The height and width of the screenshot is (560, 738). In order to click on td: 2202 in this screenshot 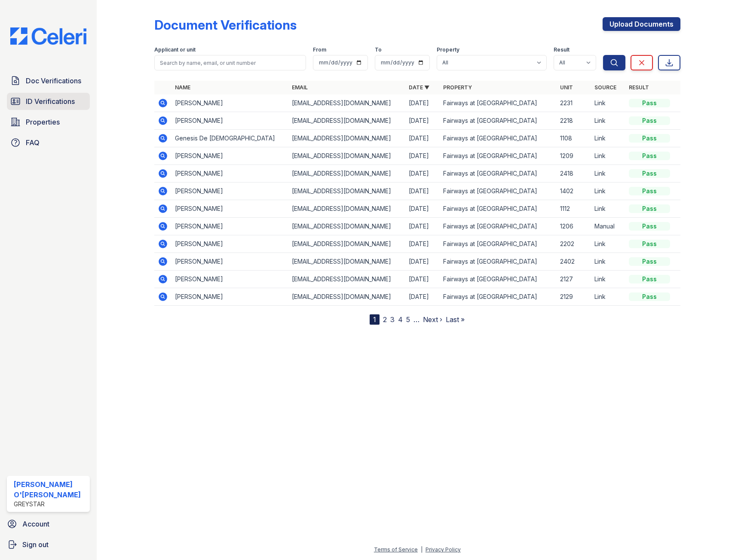, I will do `click(574, 244)`.